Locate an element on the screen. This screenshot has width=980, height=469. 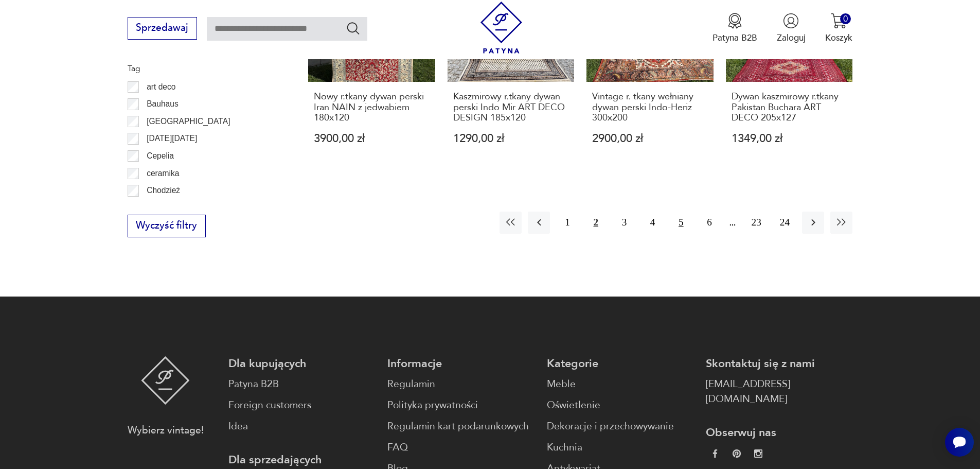
a: Meble is located at coordinates (620, 384).